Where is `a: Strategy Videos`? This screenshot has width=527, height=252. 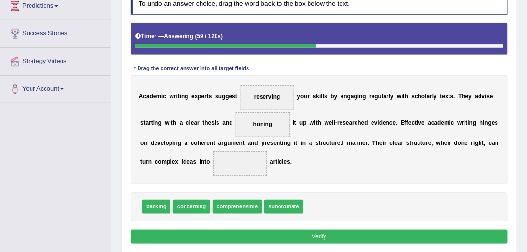
a: Strategy Videos is located at coordinates (56, 60).